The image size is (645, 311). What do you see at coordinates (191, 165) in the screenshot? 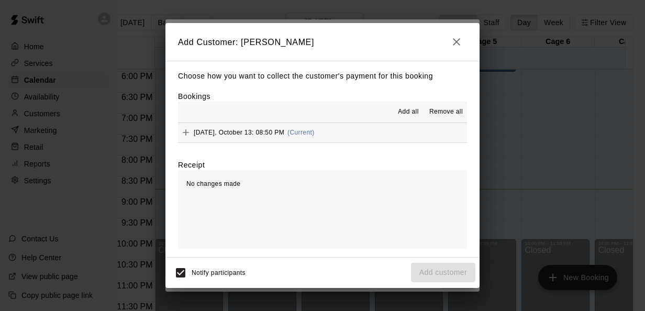
I see `label: Receipt` at bounding box center [191, 165].